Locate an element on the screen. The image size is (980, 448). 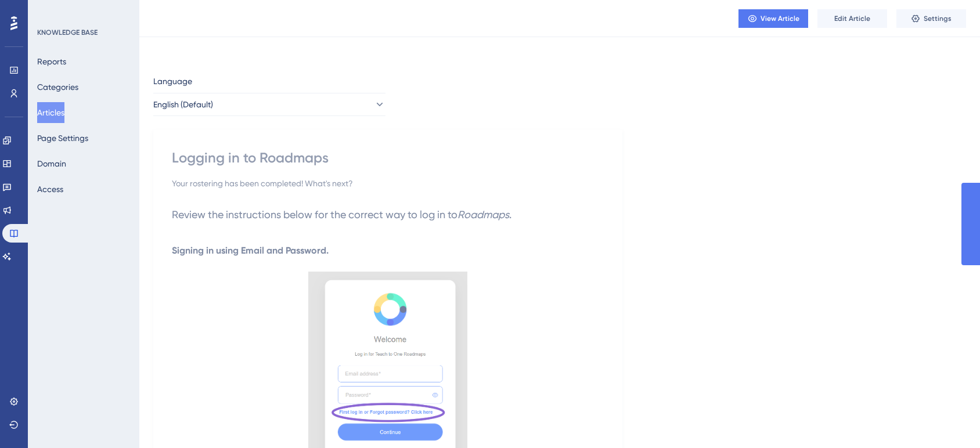
button: Articles is located at coordinates (51, 113).